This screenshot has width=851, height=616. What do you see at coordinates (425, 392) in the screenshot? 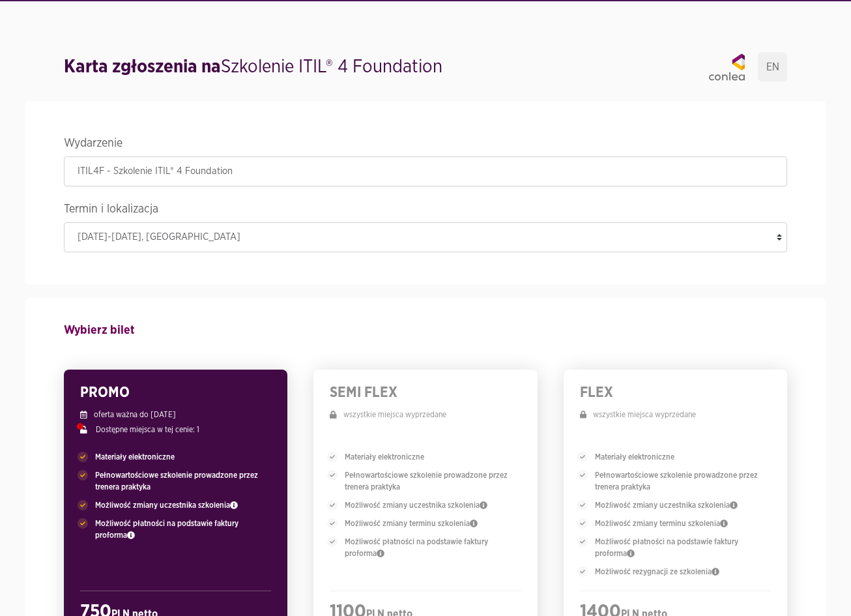
I see `h3: SEMI FLEX` at bounding box center [425, 392].